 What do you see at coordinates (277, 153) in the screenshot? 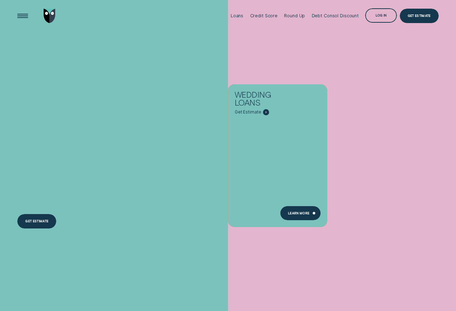
I see `a: Wedding Loans - Learn more` at bounding box center [277, 153].